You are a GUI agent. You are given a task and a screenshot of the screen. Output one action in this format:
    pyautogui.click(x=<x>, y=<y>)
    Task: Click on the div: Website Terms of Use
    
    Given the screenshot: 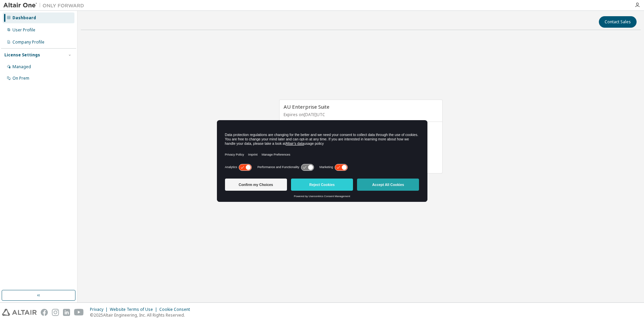 What is the action you would take?
    pyautogui.click(x=134, y=310)
    